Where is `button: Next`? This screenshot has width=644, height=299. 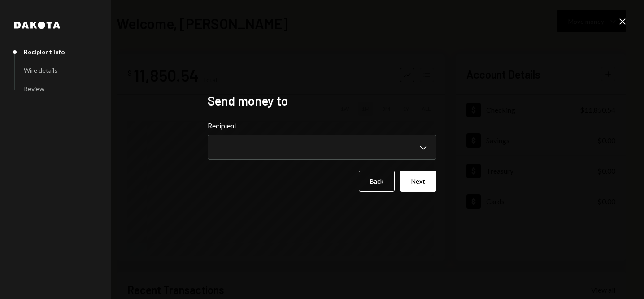
button: Next is located at coordinates (418, 181).